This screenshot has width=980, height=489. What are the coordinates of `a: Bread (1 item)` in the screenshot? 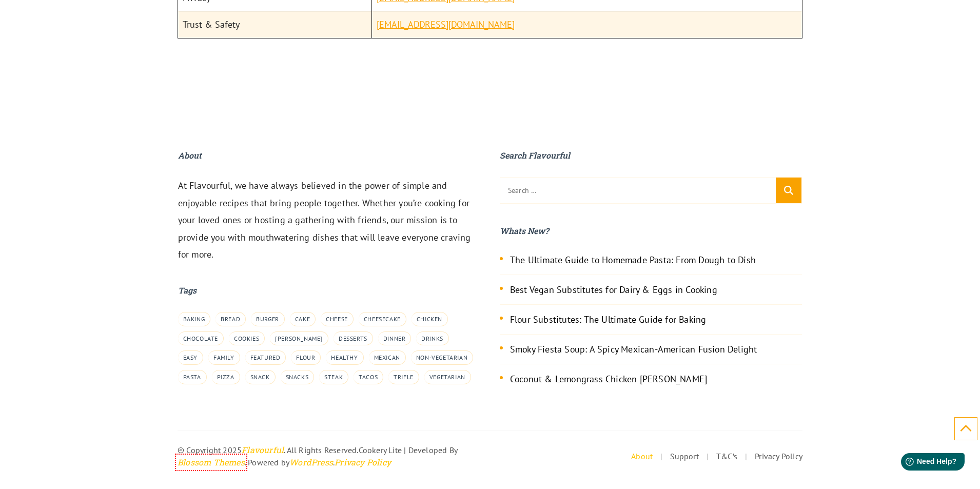 It's located at (231, 319).